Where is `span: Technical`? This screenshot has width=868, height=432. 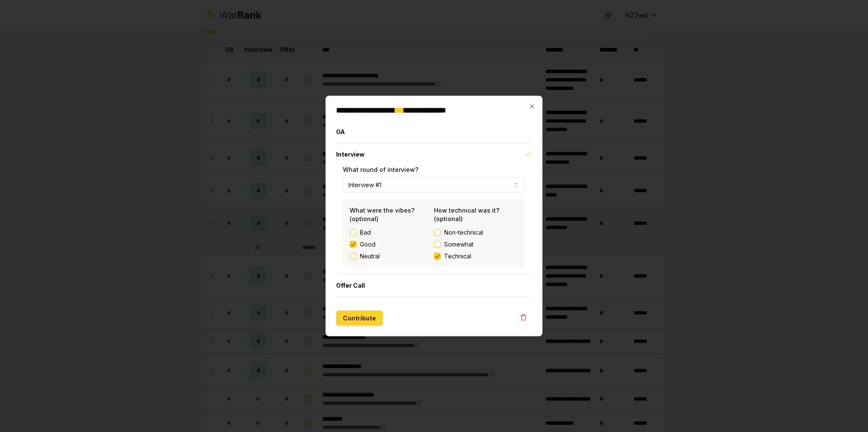 span: Technical is located at coordinates (458, 257).